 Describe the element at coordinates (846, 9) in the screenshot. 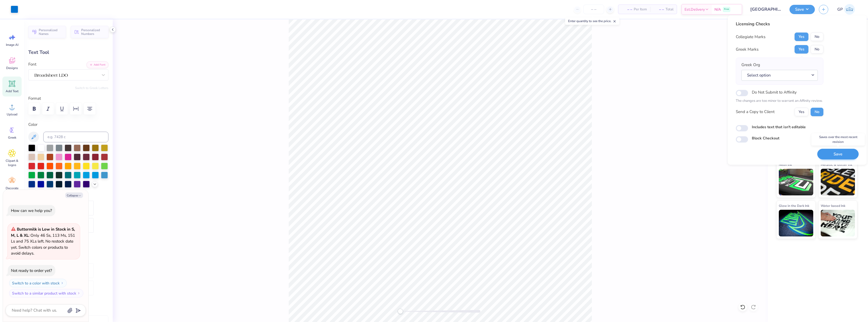

I see `a: GP` at that location.